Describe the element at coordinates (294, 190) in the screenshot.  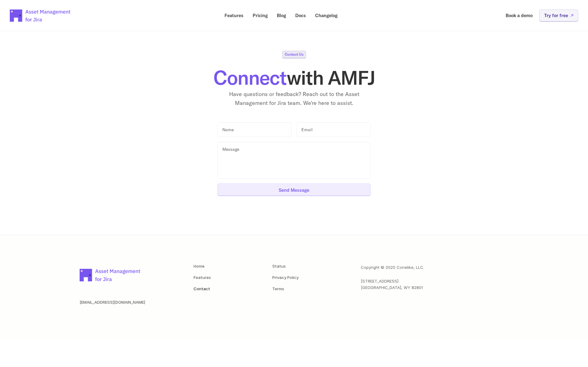
I see `p: Send Message` at that location.